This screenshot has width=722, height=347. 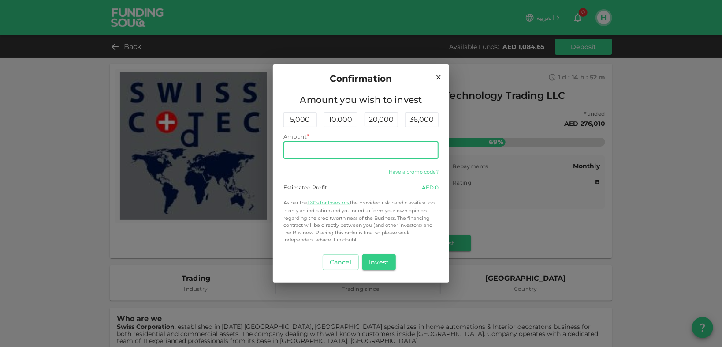 What do you see at coordinates (329, 202) in the screenshot?
I see `a: T&Cs for Investors,` at bounding box center [329, 202].